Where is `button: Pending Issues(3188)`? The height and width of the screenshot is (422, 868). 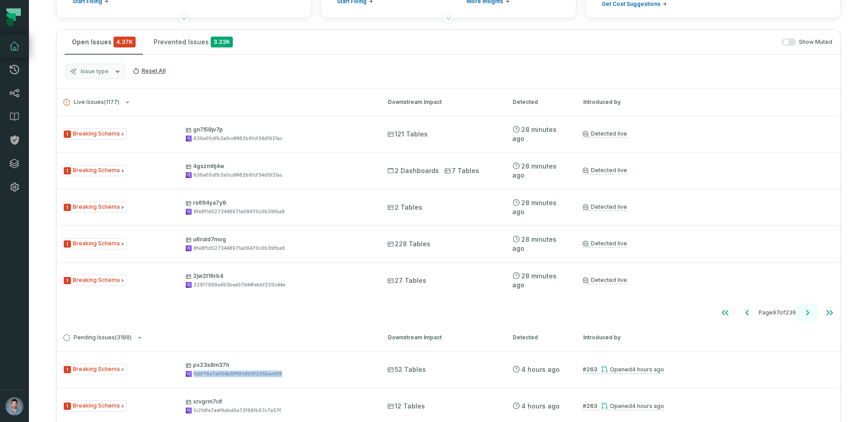 button: Pending Issues(3188) is located at coordinates (217, 338).